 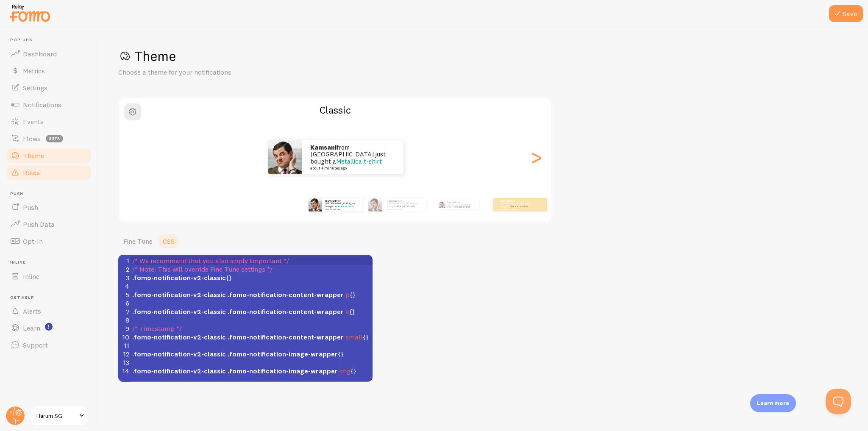 I want to click on span: /* Timestamp */, so click(x=157, y=329).